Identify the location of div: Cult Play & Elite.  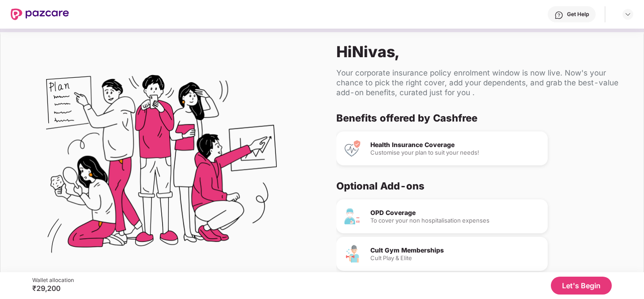
(455, 258).